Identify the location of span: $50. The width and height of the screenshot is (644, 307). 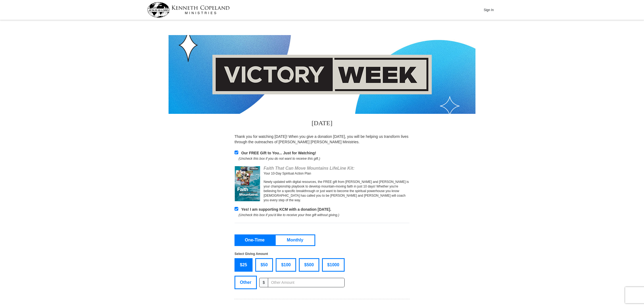
(264, 265).